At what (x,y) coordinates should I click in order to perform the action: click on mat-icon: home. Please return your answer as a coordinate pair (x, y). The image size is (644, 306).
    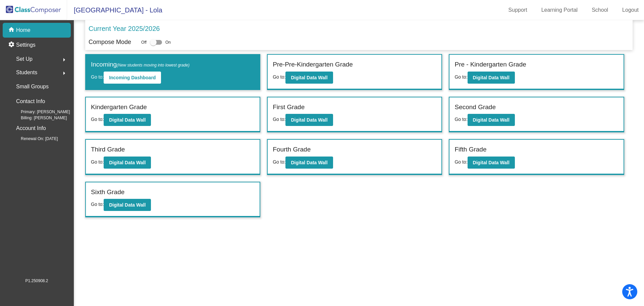
    Looking at the image, I should click on (12, 30).